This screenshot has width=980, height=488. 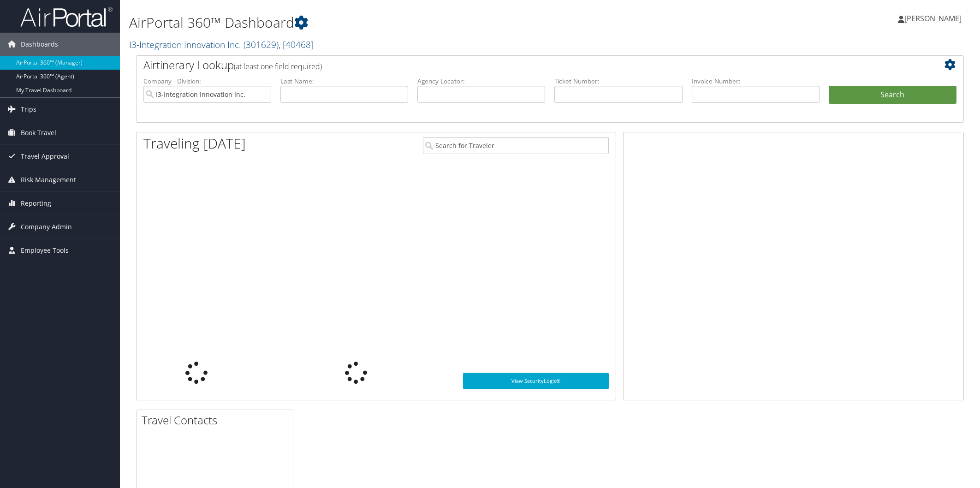 What do you see at coordinates (892, 95) in the screenshot?
I see `button: Search` at bounding box center [892, 95].